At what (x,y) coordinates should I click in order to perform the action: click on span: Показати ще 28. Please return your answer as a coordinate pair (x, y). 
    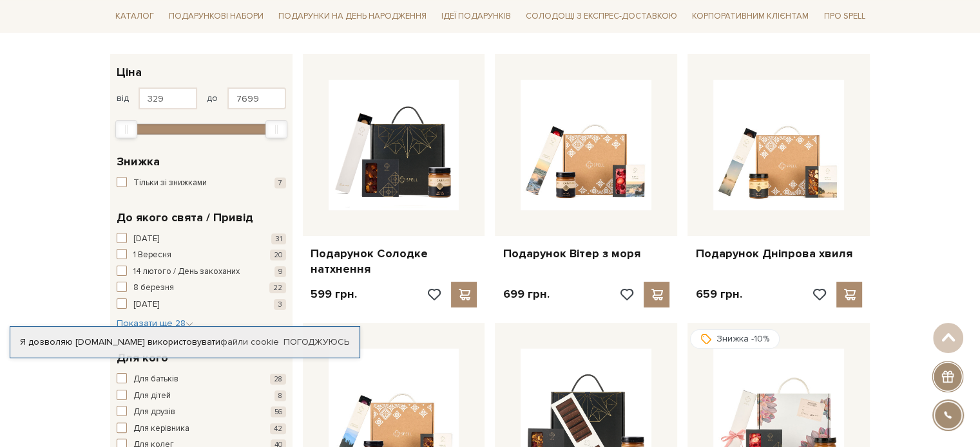
    Looking at the image, I should click on (154, 323).